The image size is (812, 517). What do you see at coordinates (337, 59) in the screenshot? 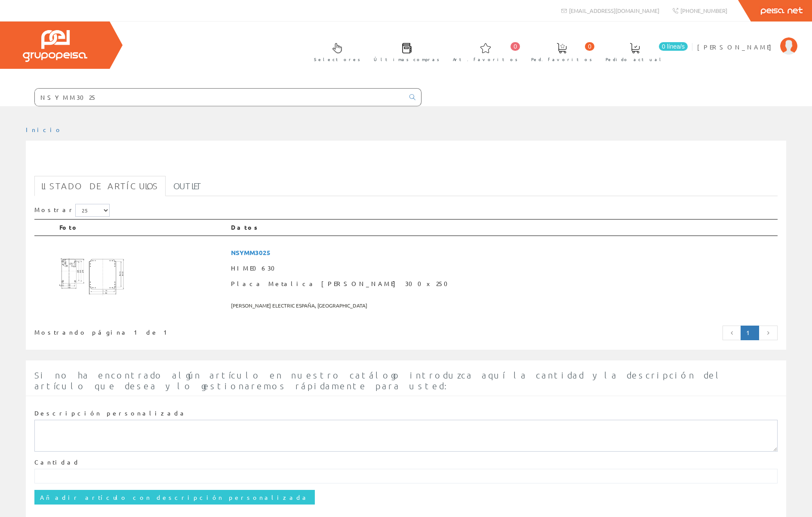
I see `span: Selectores` at bounding box center [337, 59].